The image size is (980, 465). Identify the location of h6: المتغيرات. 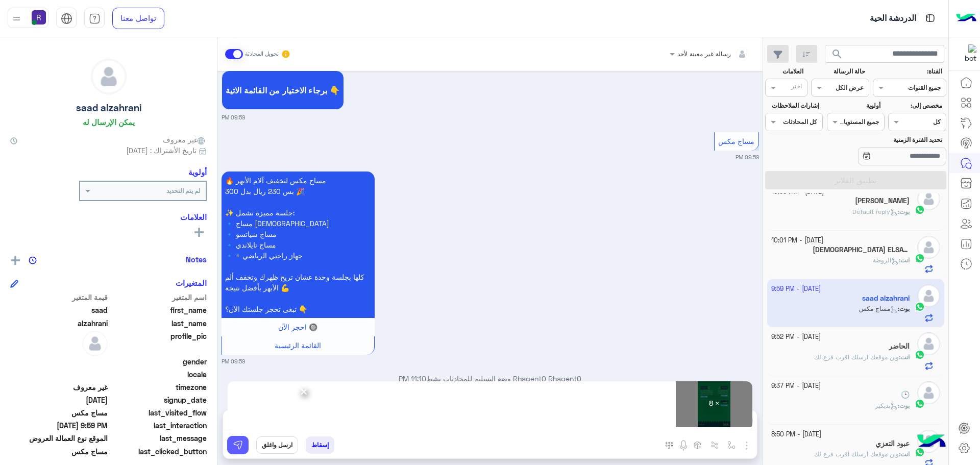
(191, 283).